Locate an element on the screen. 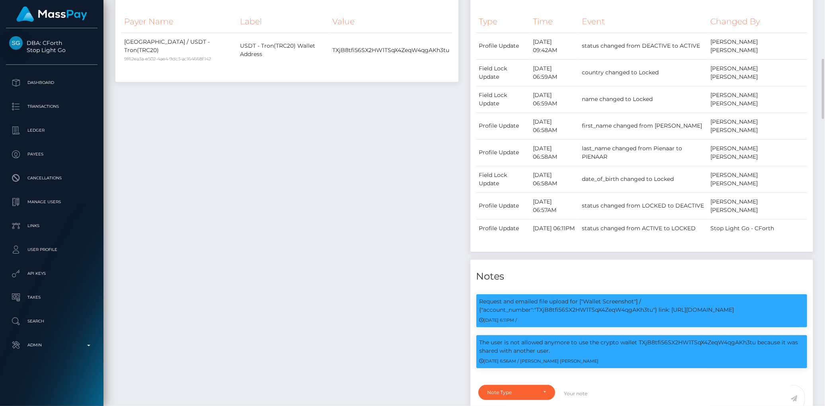  td: USDT - Tron(TRC20) Wallet Address is located at coordinates (283, 50).